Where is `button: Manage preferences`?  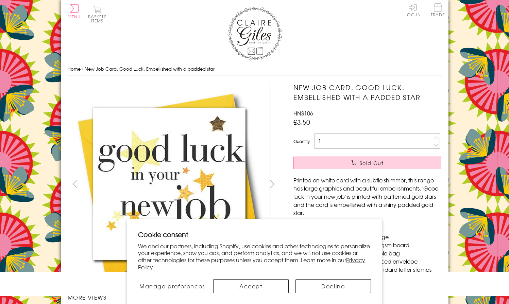
button: Manage preferences is located at coordinates (172, 286).